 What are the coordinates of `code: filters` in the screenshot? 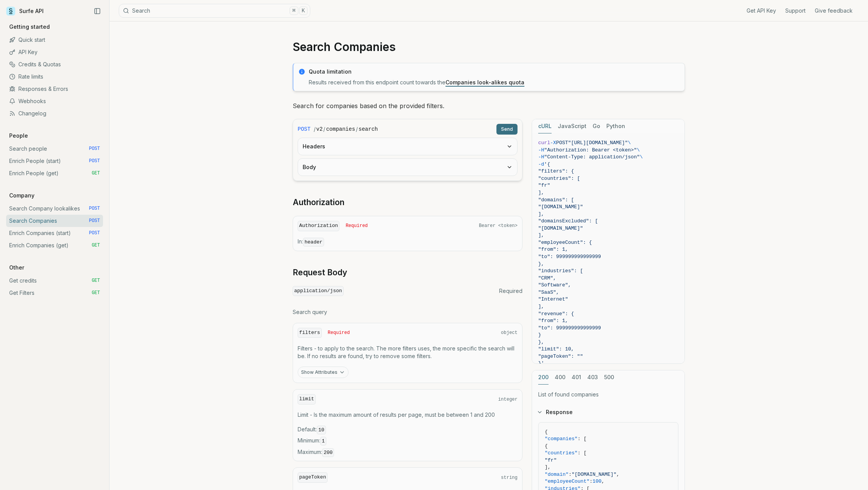 It's located at (309, 333).